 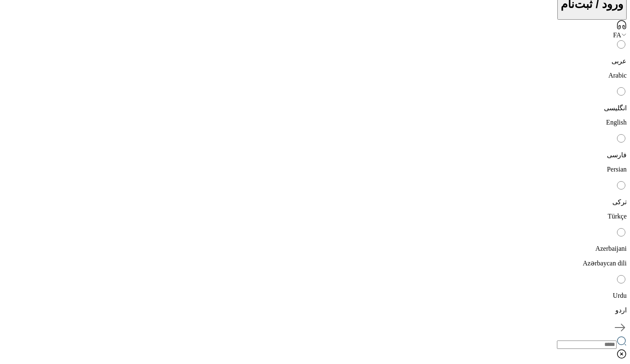 I want to click on p: Azərbaycan dili, so click(x=315, y=263).